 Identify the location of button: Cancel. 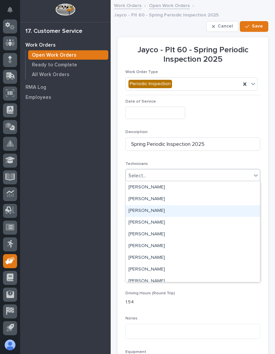
(222, 26).